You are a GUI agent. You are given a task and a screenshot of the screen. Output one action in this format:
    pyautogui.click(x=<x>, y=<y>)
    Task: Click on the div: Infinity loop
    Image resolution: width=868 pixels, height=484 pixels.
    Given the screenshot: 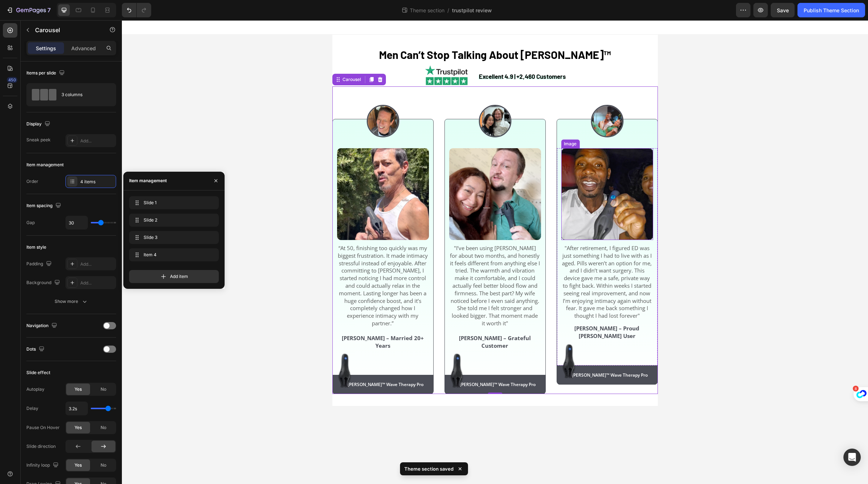 What is the action you would take?
    pyautogui.click(x=43, y=465)
    